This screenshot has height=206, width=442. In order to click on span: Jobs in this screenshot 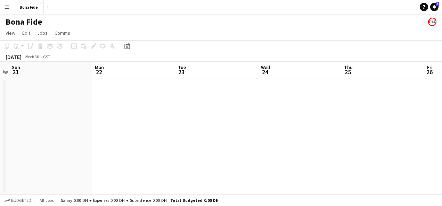, I will do `click(42, 33)`.